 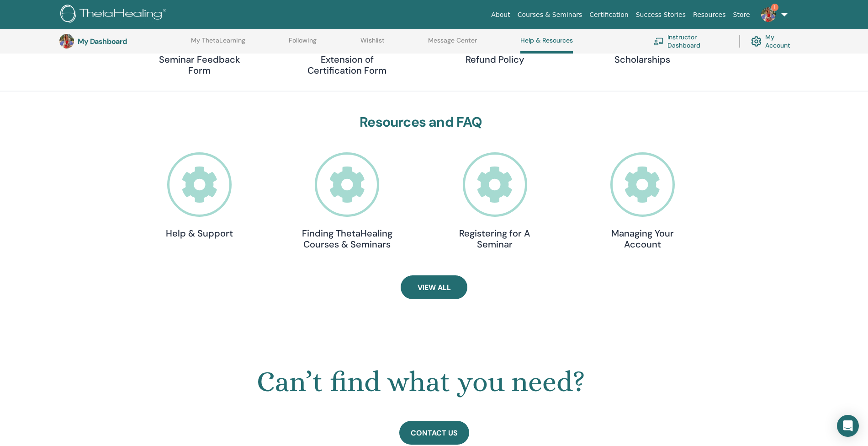 I want to click on a: Contact Us, so click(x=434, y=433).